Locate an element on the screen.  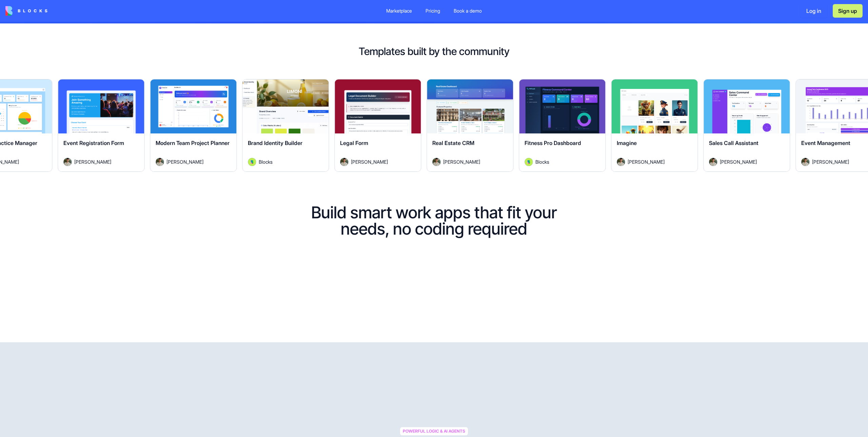
span: Fitness Pro Dashboard is located at coordinates (553, 143).